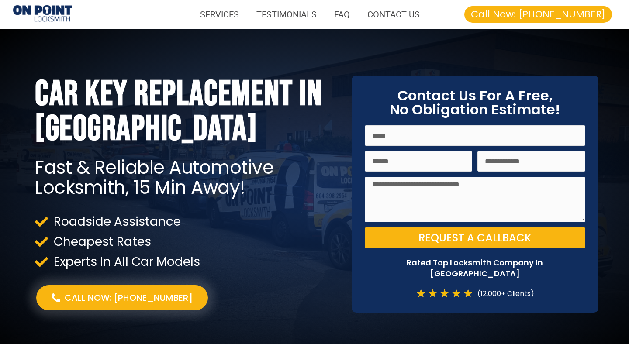 Image resolution: width=629 pixels, height=344 pixels. What do you see at coordinates (254, 14) in the screenshot?
I see `nav: Menu` at bounding box center [254, 14].